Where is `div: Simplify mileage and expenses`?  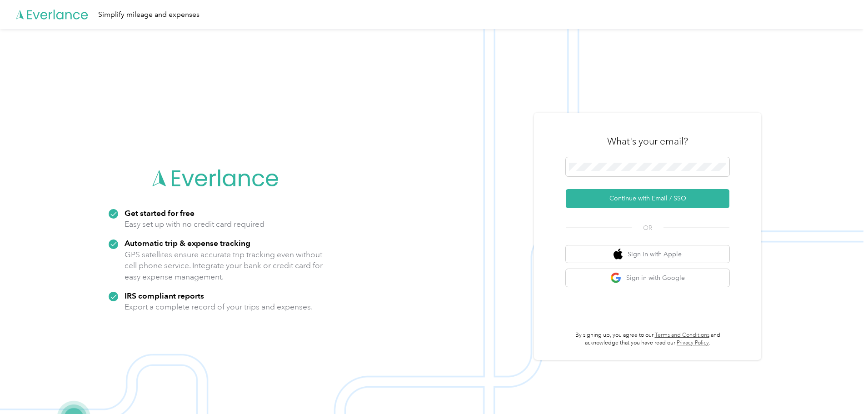
div: Simplify mileage and expenses is located at coordinates (148, 15).